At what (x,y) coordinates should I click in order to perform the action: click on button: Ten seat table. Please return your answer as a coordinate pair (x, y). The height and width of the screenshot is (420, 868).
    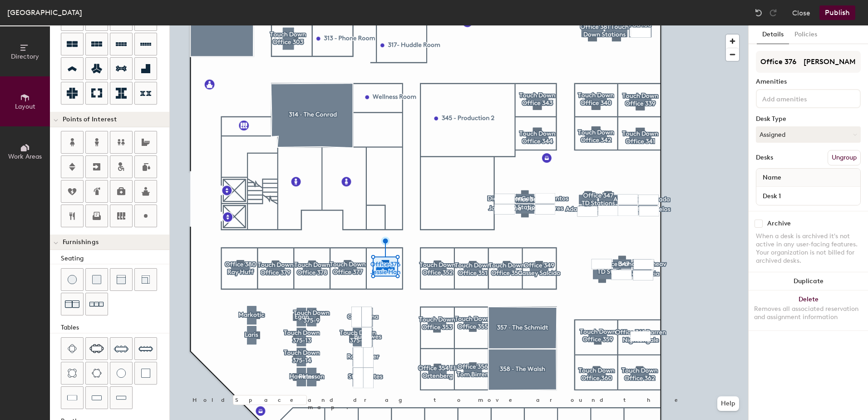
    Looking at the image, I should click on (145, 349).